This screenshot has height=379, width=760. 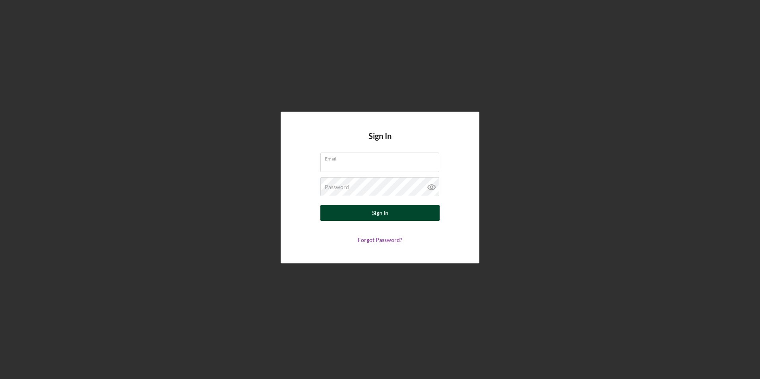 I want to click on label: Email, so click(x=382, y=157).